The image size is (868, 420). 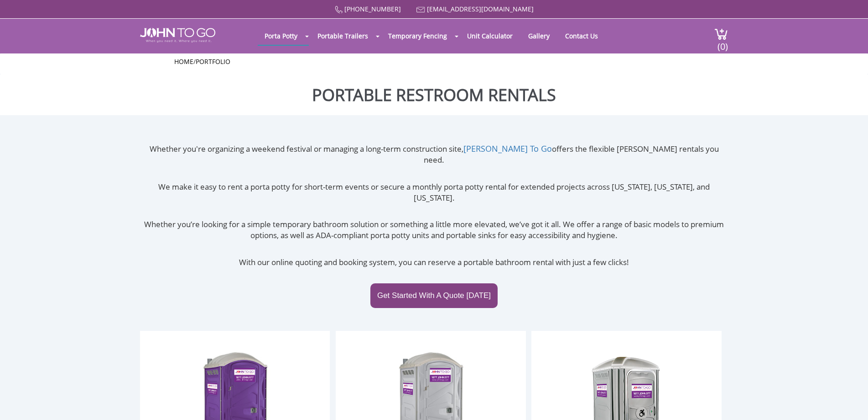 What do you see at coordinates (539, 36) in the screenshot?
I see `a: Gallery` at bounding box center [539, 36].